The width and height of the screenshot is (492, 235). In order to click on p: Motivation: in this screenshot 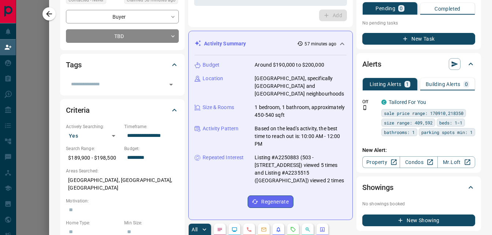, I will do `click(122, 201)`.